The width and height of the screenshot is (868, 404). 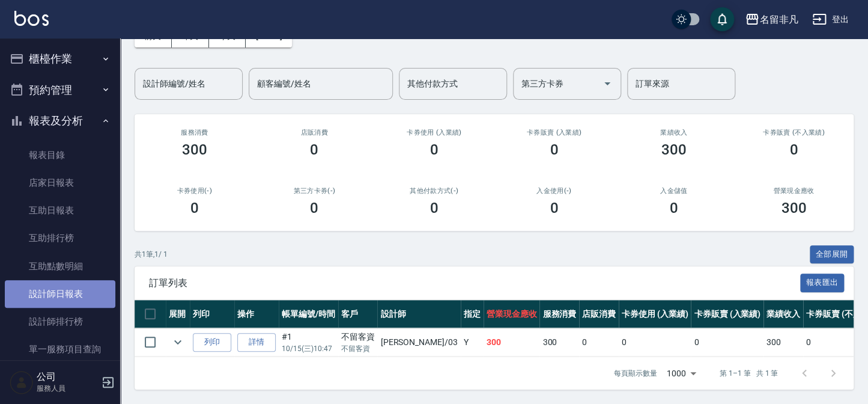 What do you see at coordinates (60, 266) in the screenshot?
I see `a: 互助點數明細` at bounding box center [60, 266].